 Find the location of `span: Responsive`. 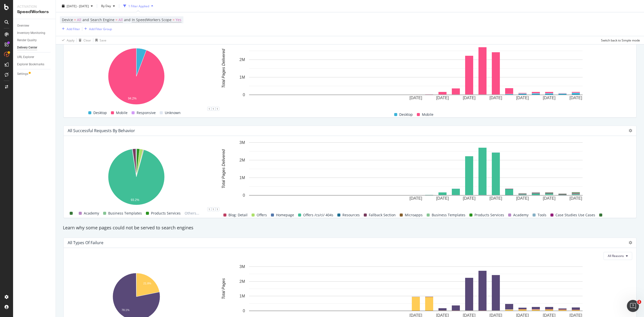

span: Responsive is located at coordinates (146, 113).